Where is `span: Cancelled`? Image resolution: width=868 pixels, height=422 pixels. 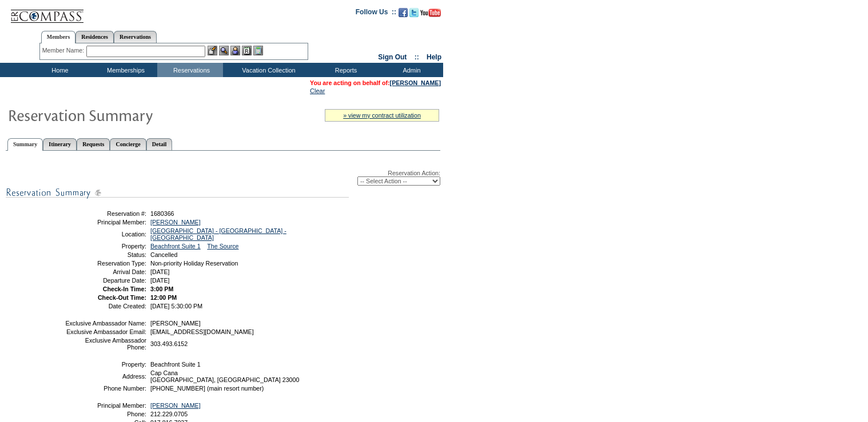
span: Cancelled is located at coordinates (164, 255).